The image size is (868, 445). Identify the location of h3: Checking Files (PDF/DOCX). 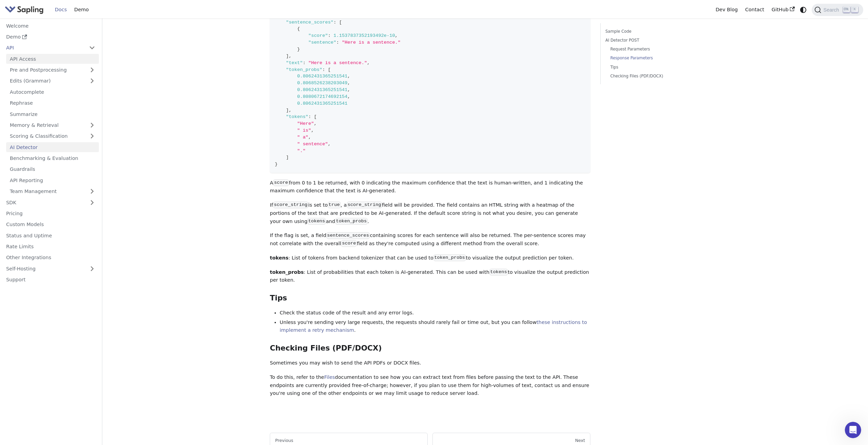
(430, 349).